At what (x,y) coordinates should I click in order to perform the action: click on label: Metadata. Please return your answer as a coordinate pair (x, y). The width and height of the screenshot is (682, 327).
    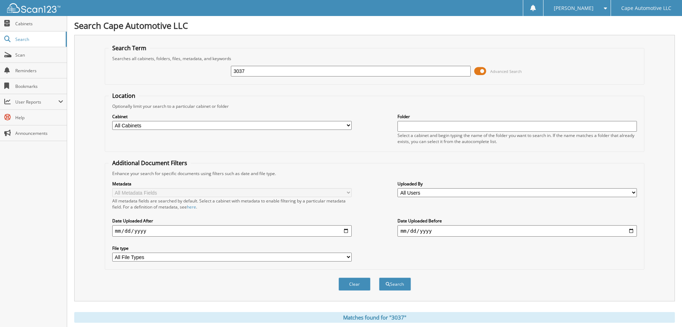
    Looking at the image, I should click on (232, 183).